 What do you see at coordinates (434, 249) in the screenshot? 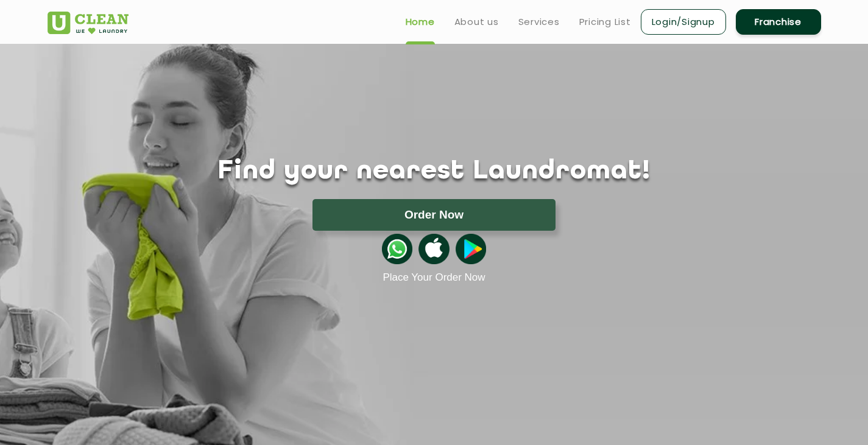
I see `img: apple-icon.png` at bounding box center [434, 249].